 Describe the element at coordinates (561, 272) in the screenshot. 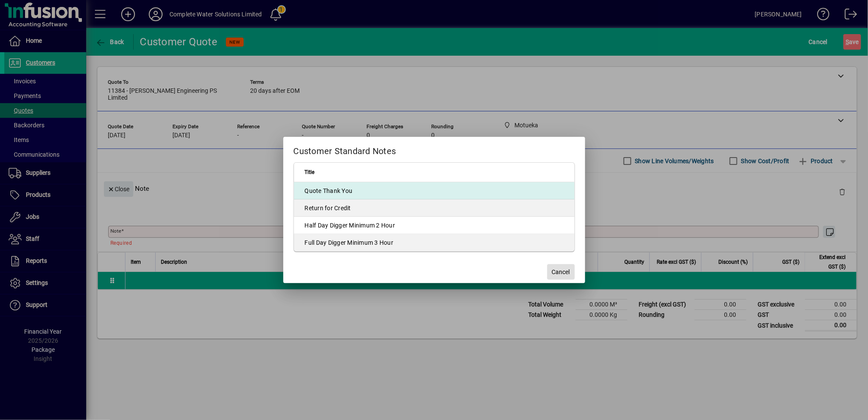

I see `button: Cancel` at that location.